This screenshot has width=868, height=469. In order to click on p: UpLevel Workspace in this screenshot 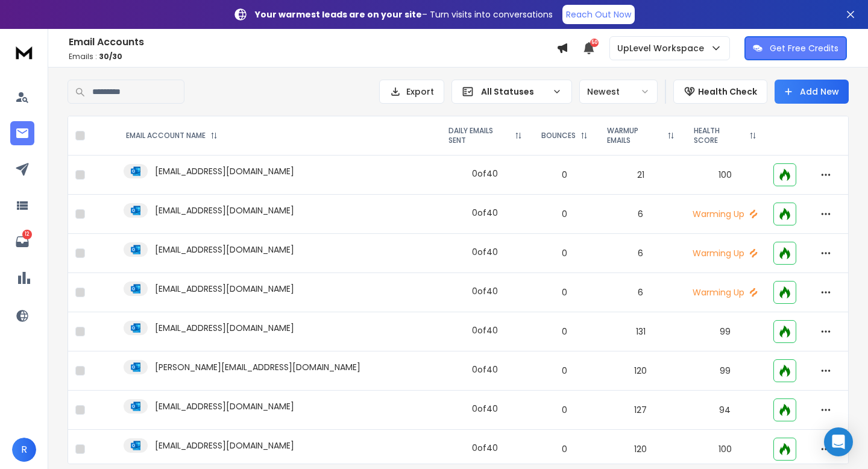, I will do `click(663, 48)`.